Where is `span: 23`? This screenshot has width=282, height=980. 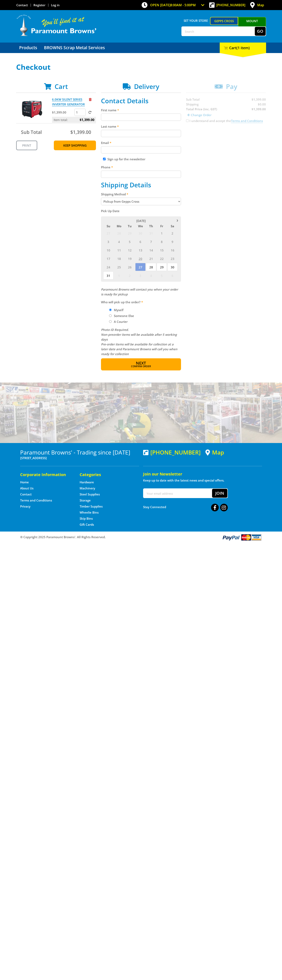
span: 23 is located at coordinates (173, 259).